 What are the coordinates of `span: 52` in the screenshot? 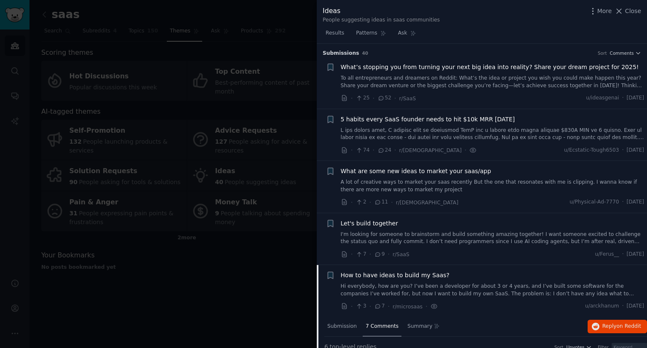 It's located at (384, 98).